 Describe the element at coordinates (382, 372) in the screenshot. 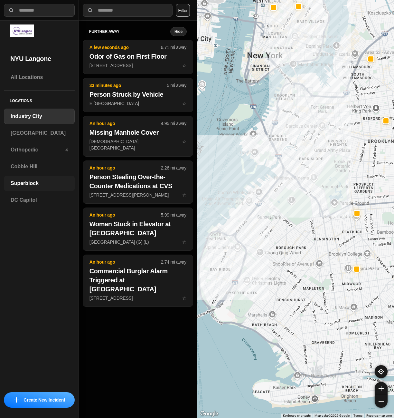

I see `button: recenter` at that location.